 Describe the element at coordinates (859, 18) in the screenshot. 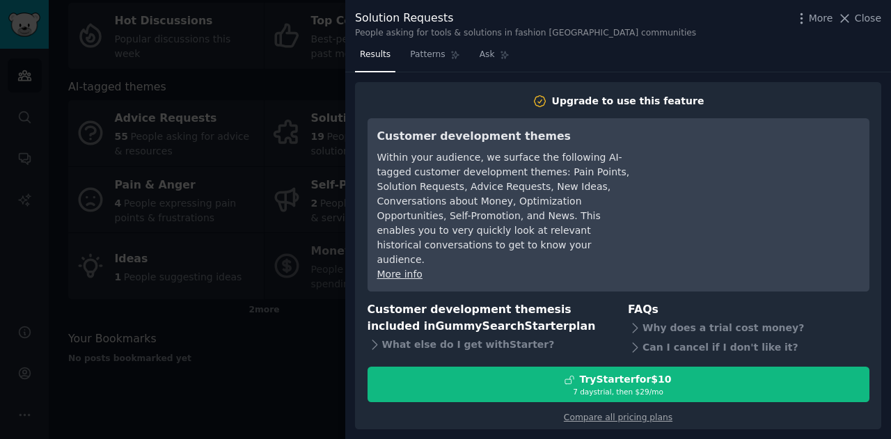

I see `button: Close` at that location.